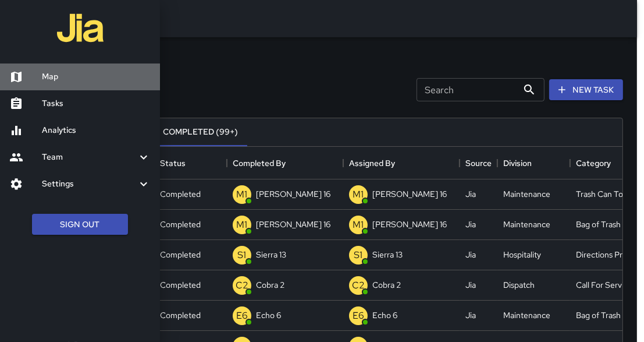 The height and width of the screenshot is (342, 644). Describe the element at coordinates (80, 28) in the screenshot. I see `img: jia-logo` at that location.